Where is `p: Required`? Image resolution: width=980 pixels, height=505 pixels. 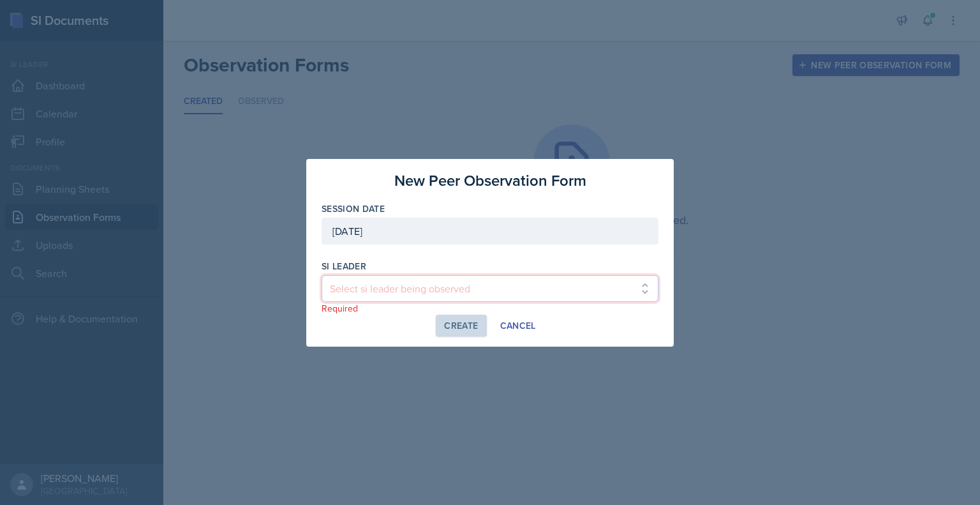 p: Required is located at coordinates (490, 308).